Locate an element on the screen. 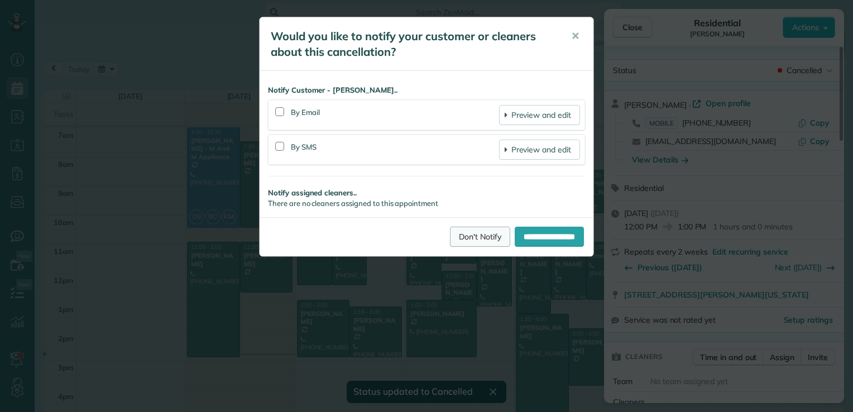 This screenshot has width=853, height=412. h5: Would you like to notify your customer or cleaners about this cancellation? is located at coordinates (413, 44).